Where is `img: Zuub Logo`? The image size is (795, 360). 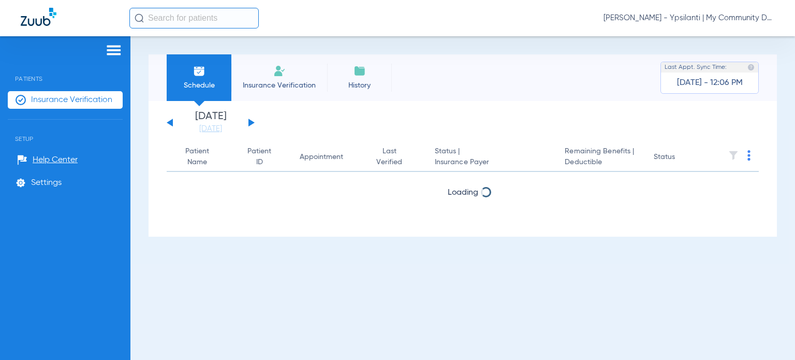 img: Zuub Logo is located at coordinates (38, 17).